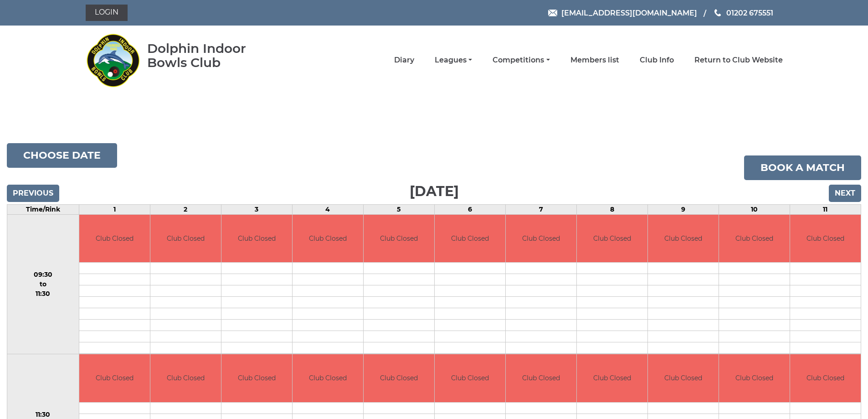  I want to click on td: 10, so click(754, 209).